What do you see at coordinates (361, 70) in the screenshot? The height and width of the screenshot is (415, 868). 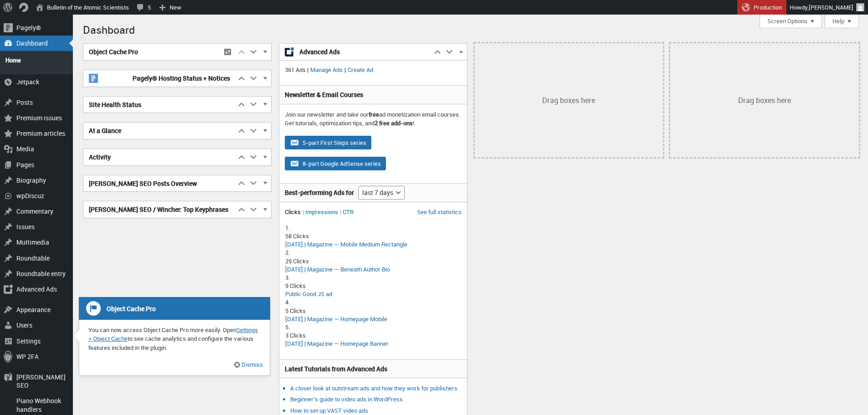 I see `a: Create Ad` at bounding box center [361, 70].